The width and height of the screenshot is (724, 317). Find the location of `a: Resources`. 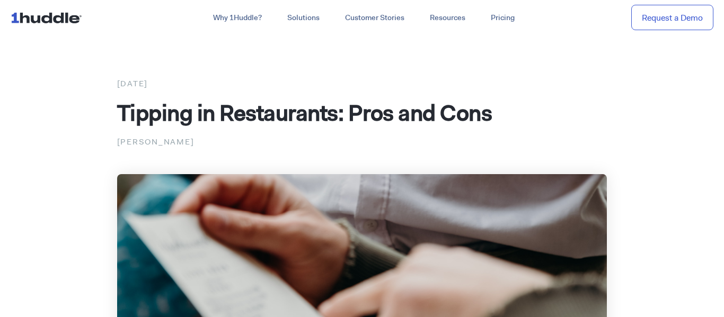

a: Resources is located at coordinates (447, 18).